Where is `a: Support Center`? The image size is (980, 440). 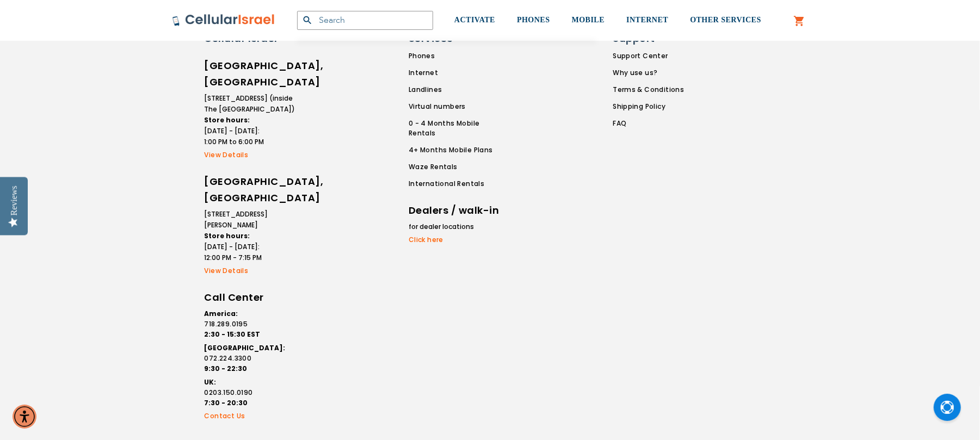 a: Support Center is located at coordinates (648, 56).